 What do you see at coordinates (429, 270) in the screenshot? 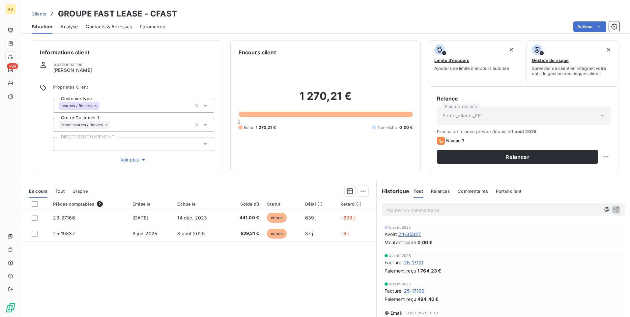
I see `span: 1 764,23 €` at bounding box center [429, 270].